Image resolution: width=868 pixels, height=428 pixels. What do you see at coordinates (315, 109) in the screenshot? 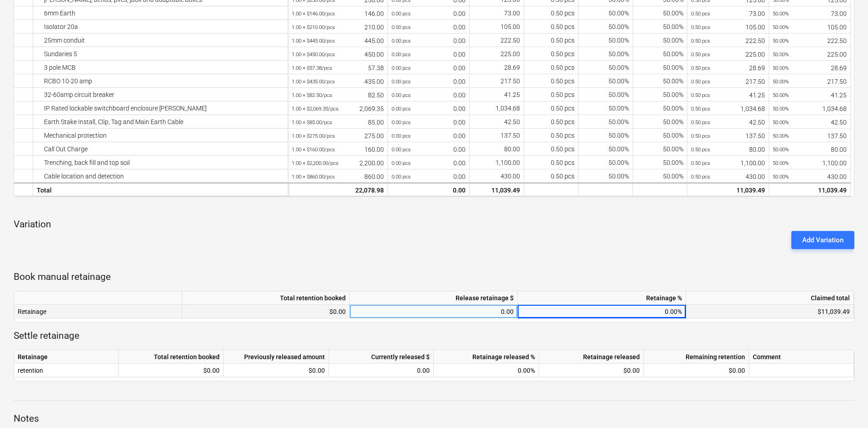
I see `small: 1.00 × $2,069.35 / pcs` at bounding box center [315, 109].